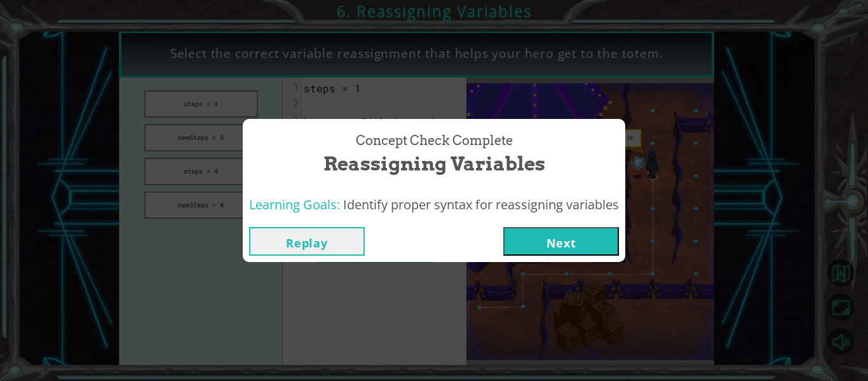 The image size is (868, 381). I want to click on button: Next, so click(561, 241).